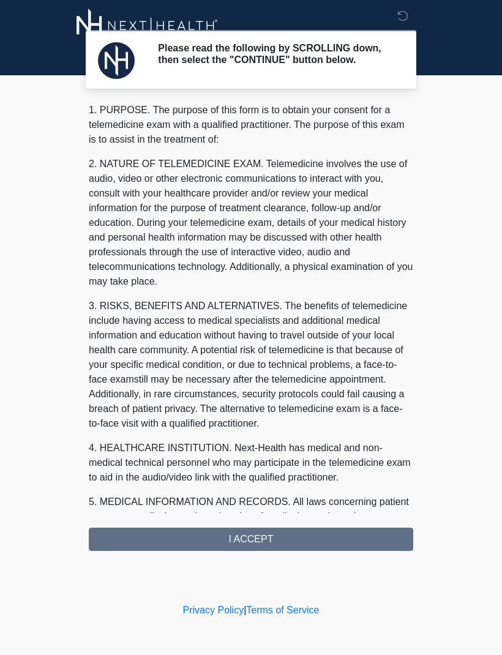  What do you see at coordinates (147, 26) in the screenshot?
I see `img: Next-Health Logo` at bounding box center [147, 26].